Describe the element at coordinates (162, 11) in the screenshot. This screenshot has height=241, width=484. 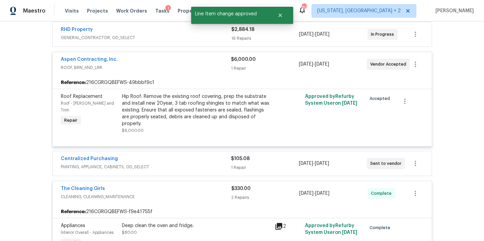
I see `span: Tasks` at that location.